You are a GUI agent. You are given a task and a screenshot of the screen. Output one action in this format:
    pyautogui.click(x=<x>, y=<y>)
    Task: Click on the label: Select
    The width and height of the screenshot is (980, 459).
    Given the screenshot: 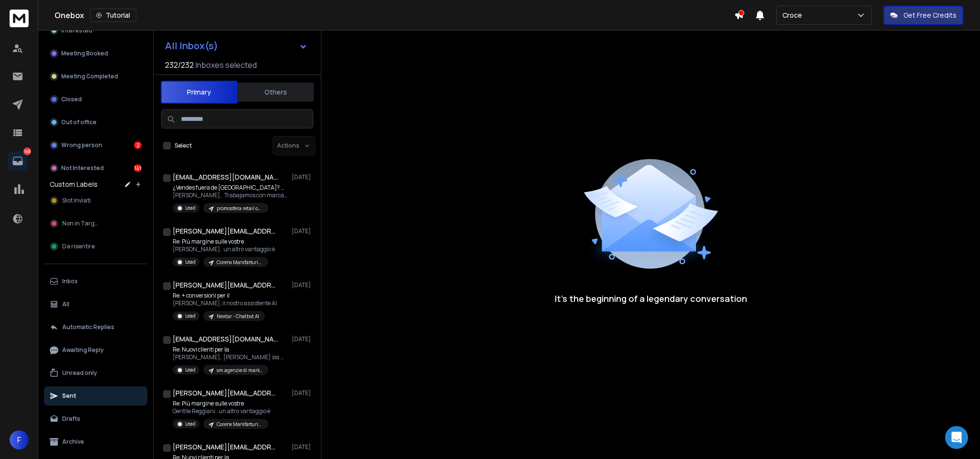 What is the action you would take?
    pyautogui.click(x=183, y=146)
    